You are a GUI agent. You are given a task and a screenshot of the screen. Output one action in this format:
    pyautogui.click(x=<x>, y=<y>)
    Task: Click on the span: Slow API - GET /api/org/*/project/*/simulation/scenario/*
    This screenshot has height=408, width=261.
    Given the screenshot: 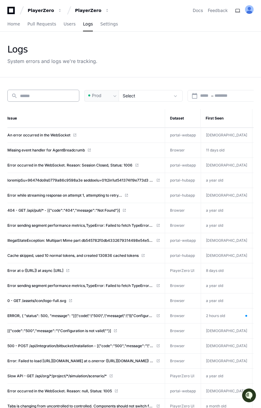 What is the action you would take?
    pyautogui.click(x=57, y=376)
    